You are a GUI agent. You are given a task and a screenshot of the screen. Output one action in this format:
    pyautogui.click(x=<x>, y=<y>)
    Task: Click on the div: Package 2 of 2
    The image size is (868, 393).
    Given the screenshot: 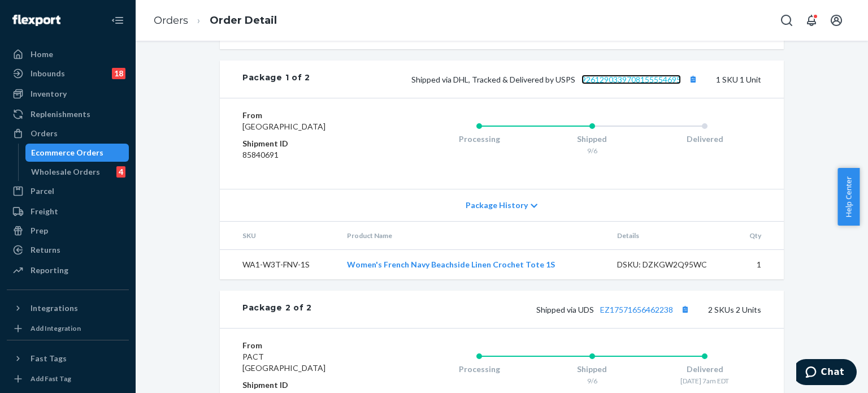 What is the action you would take?
    pyautogui.click(x=277, y=310)
    